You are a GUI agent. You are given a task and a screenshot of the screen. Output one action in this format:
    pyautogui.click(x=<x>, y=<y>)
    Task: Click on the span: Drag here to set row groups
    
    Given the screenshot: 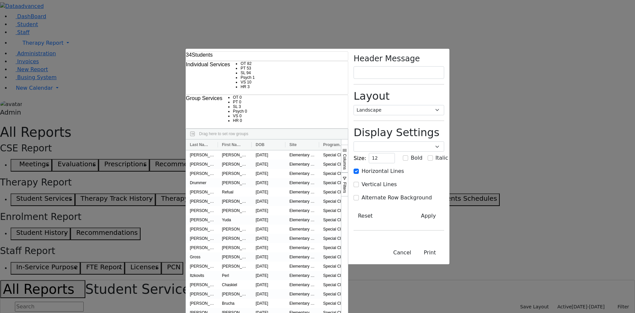 What is the action you would take?
    pyautogui.click(x=224, y=134)
    